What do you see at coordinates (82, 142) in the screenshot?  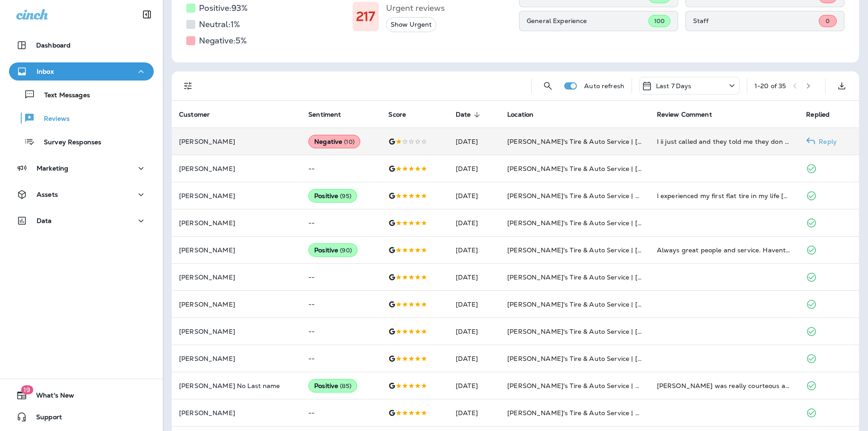 I see `button: Survey Responses` at bounding box center [82, 142].